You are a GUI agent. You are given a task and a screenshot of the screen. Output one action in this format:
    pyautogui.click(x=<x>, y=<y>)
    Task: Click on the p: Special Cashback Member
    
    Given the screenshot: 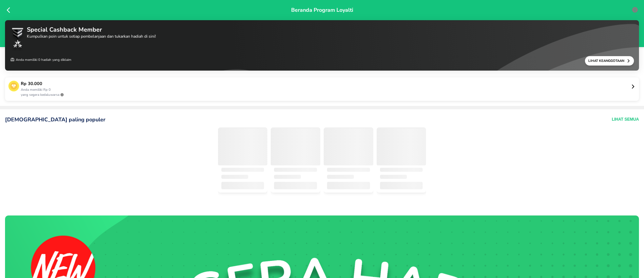 What is the action you would take?
    pyautogui.click(x=91, y=30)
    